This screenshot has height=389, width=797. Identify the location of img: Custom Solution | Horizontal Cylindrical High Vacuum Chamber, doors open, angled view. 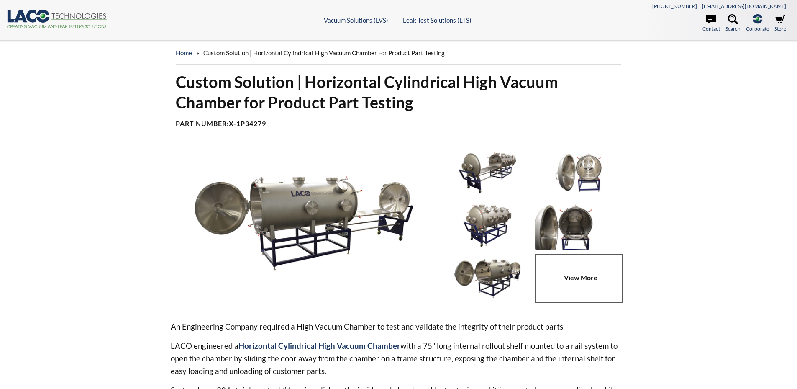
(488, 278).